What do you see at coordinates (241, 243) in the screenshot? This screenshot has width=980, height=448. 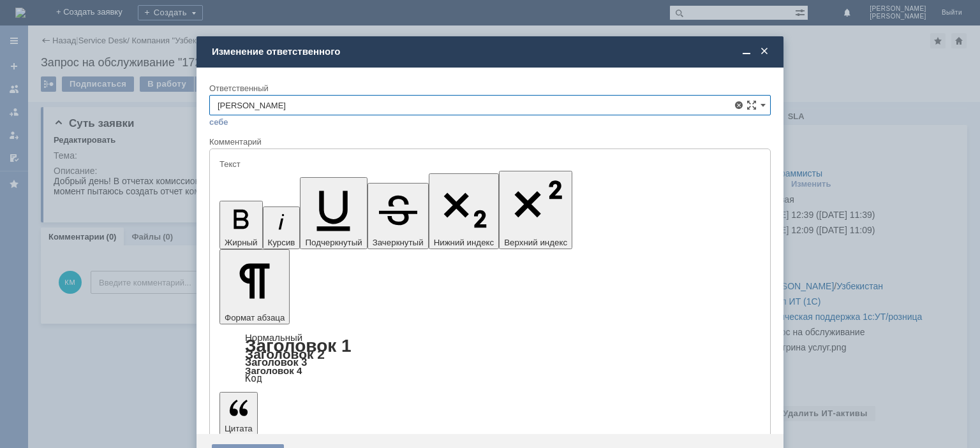 I see `span: Жирный` at bounding box center [241, 243].